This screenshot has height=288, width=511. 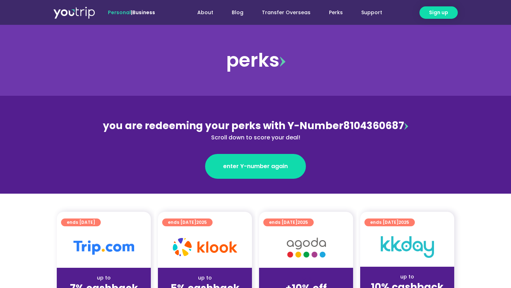 What do you see at coordinates (255, 166) in the screenshot?
I see `span: enter Y-number again` at bounding box center [255, 166].